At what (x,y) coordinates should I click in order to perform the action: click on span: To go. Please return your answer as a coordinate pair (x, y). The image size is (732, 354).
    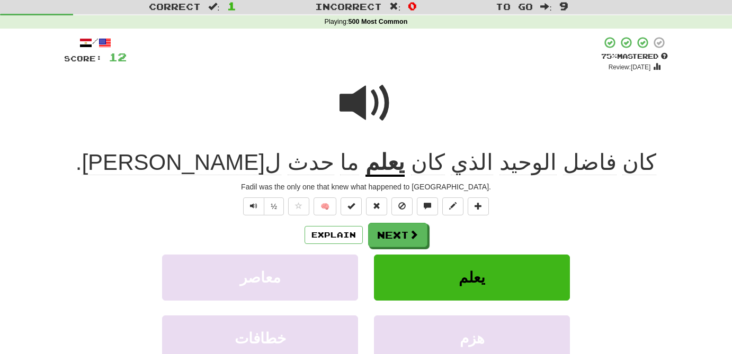
    Looking at the image, I should click on (514, 6).